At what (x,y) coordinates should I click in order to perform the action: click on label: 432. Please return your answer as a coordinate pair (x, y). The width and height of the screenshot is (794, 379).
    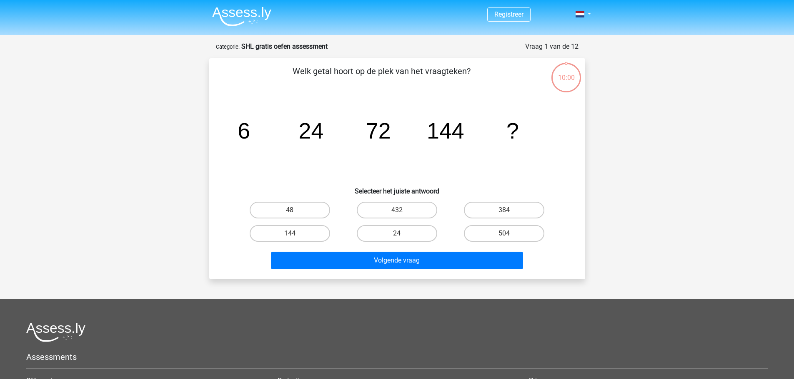
    Looking at the image, I should click on (397, 210).